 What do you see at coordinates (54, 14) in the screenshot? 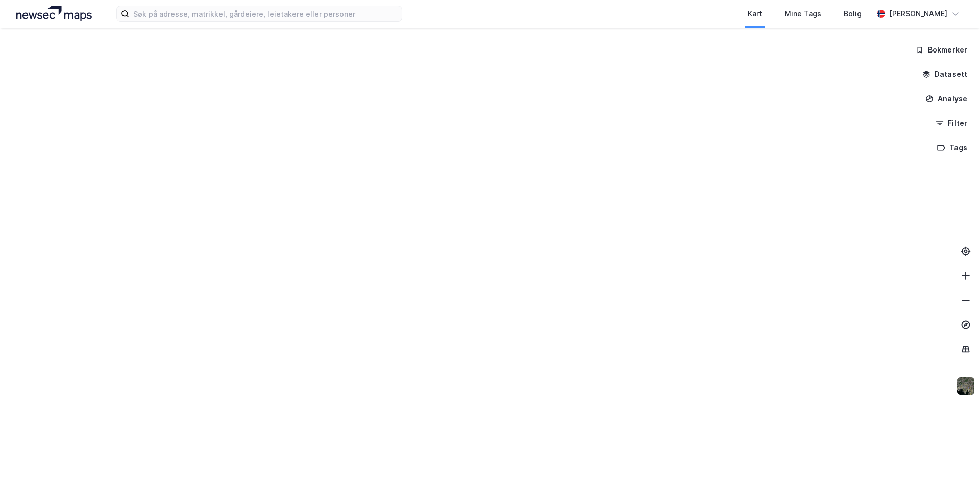
I see `img: logo.a4113a55bc3d86da70a041830d287a7e.svg` at bounding box center [54, 14].